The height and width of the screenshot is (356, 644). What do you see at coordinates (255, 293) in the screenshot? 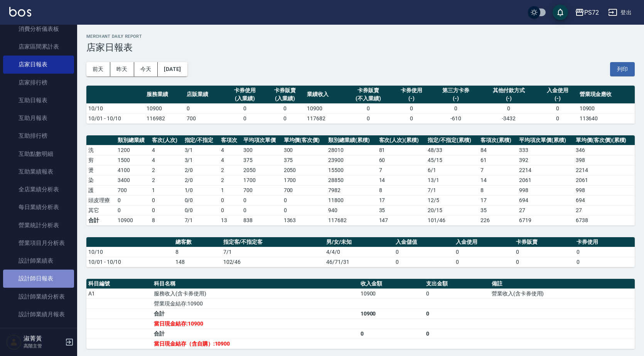
I see `td: 服務收入(含卡券使用)` at bounding box center [255, 293].